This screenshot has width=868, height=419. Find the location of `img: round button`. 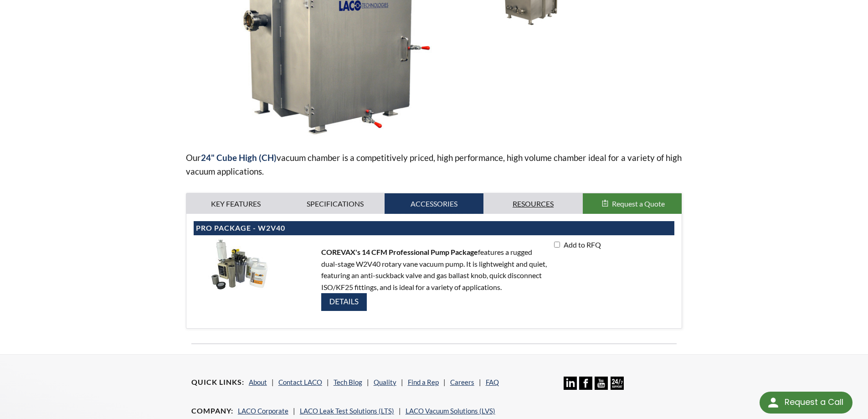

img: round button is located at coordinates (773, 403).